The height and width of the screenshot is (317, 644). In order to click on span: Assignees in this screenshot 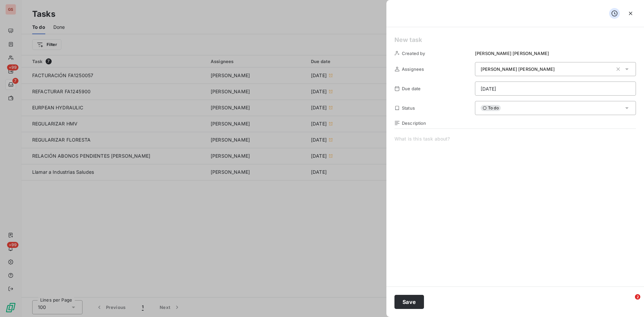, I will do `click(413, 69)`.